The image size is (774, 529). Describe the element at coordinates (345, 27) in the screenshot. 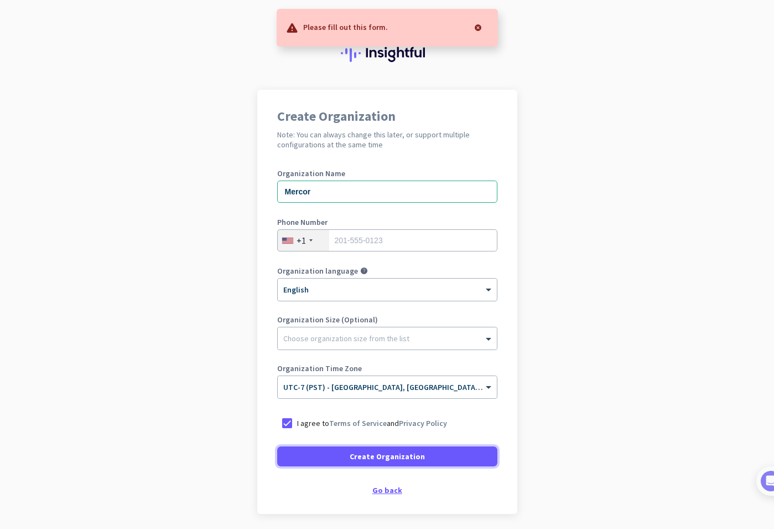

I see `p: Please fill out this form.` at that location.